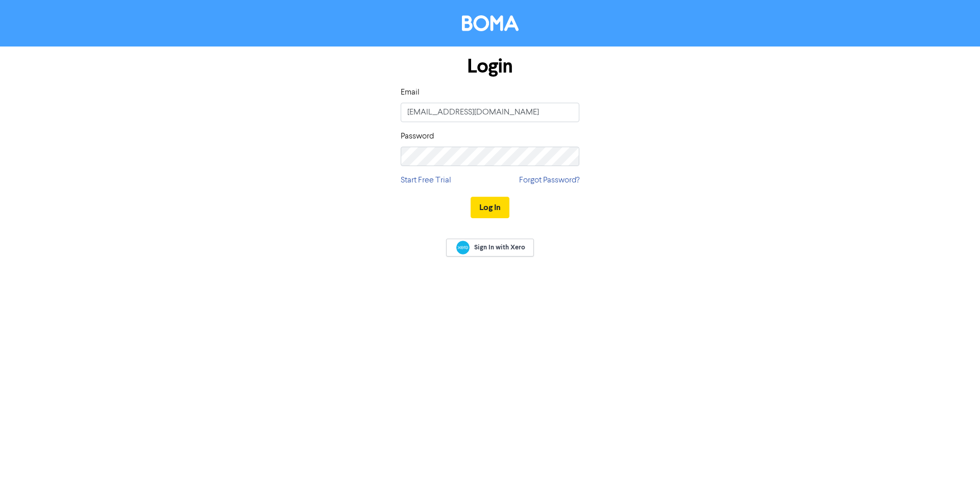  What do you see at coordinates (490, 66) in the screenshot?
I see `h1: Login` at bounding box center [490, 66].